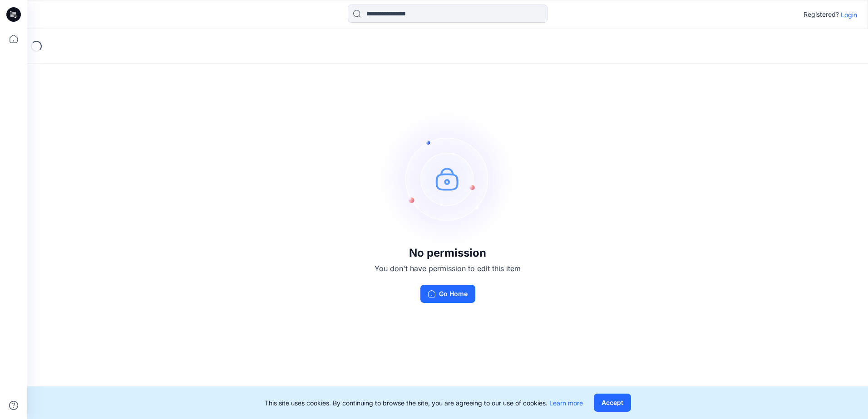 The height and width of the screenshot is (419, 868). What do you see at coordinates (448, 253) in the screenshot?
I see `h3: No permission` at bounding box center [448, 253].